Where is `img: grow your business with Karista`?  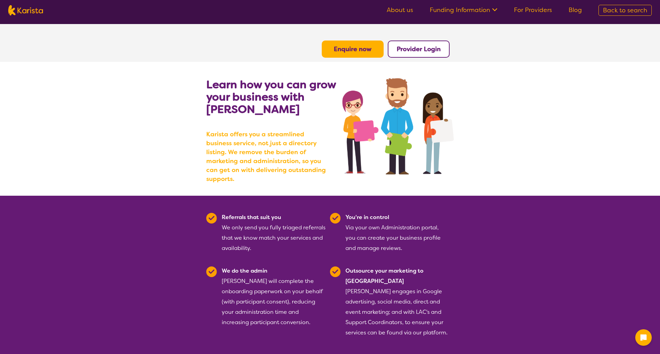 img: grow your business with Karista is located at coordinates (398, 127).